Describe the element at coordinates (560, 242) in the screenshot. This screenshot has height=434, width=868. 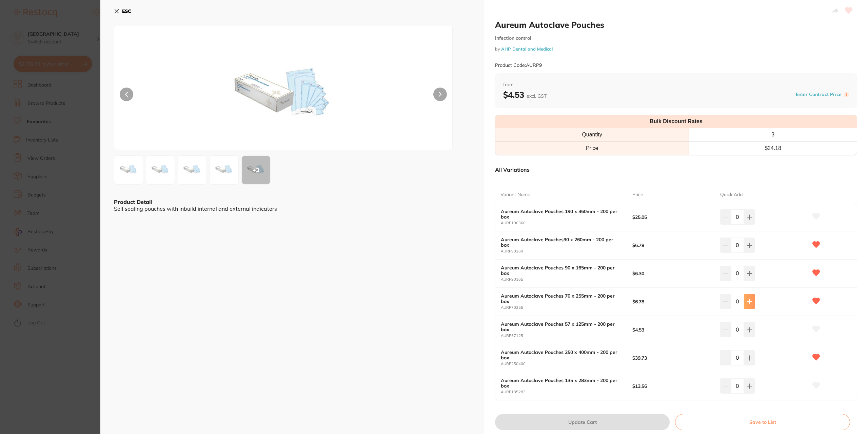
I see `b: Aureum Autoclave Pouches90 x 260mm - 200 per box` at that location.